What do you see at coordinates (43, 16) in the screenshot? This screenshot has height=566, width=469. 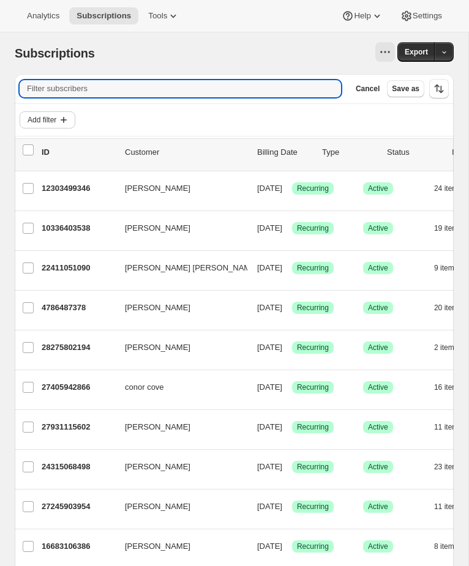 I see `button: Analytics` at bounding box center [43, 16].